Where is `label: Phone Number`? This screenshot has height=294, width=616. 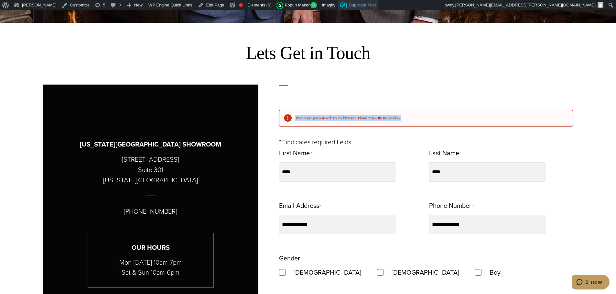
label: Phone Number is located at coordinates (451, 206).